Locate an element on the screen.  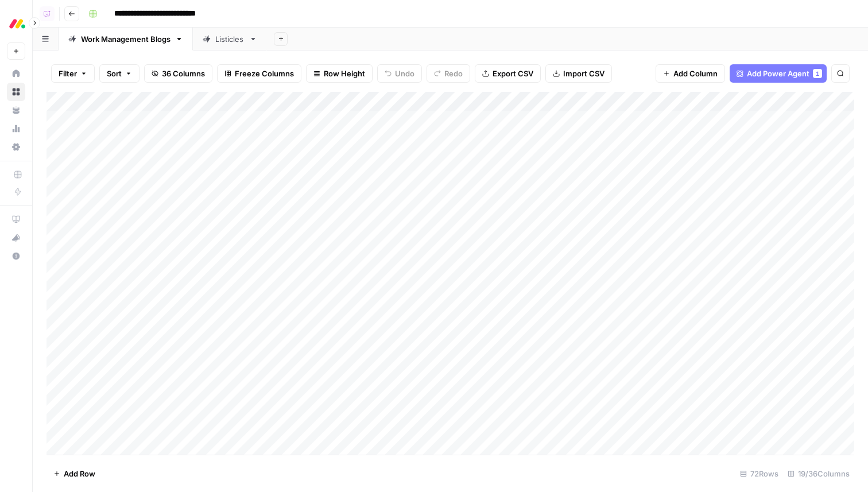
button: Freeze Columns is located at coordinates (259, 73).